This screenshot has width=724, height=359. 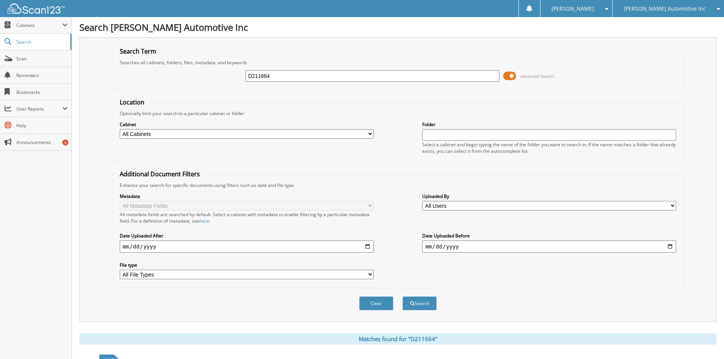 I want to click on legend: Search Term, so click(x=138, y=51).